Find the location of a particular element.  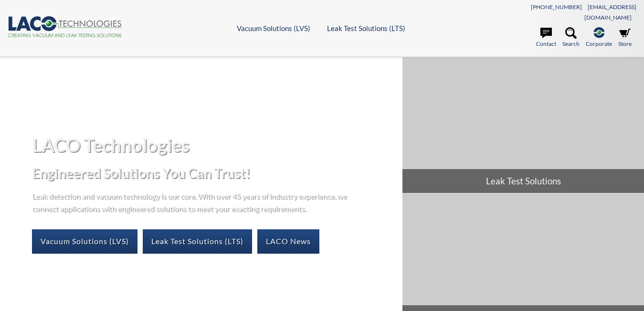

a: Contact is located at coordinates (547, 38).